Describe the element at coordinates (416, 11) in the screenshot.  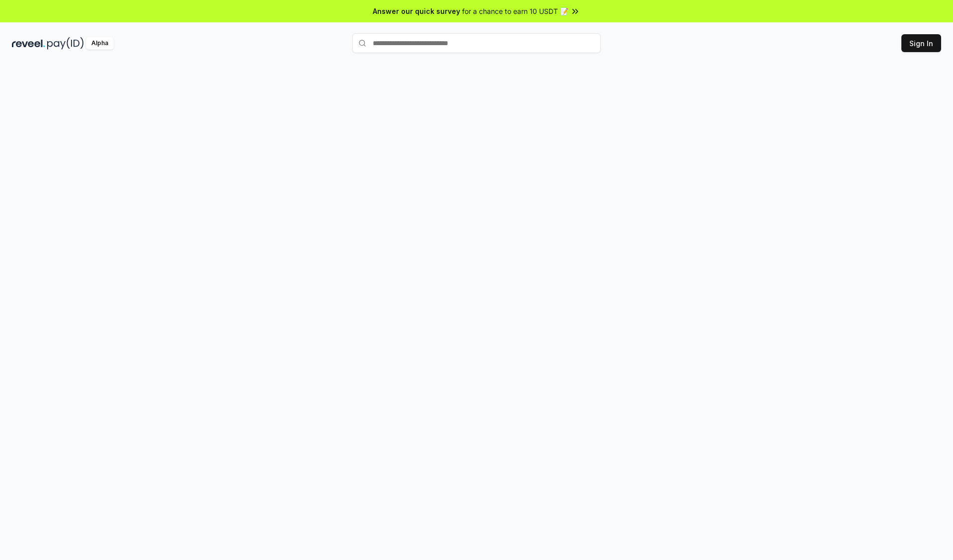
I see `span: Answer our quick survey` at that location.